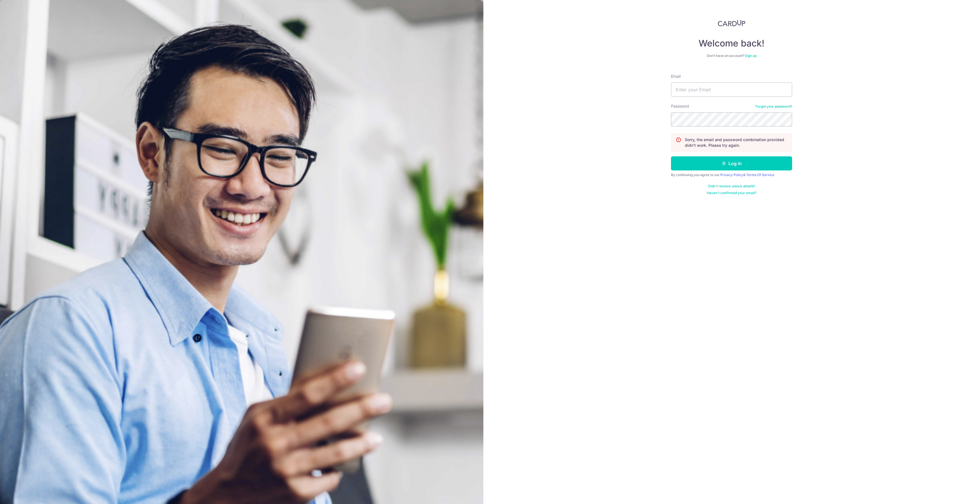 Image resolution: width=980 pixels, height=504 pixels. Describe the element at coordinates (732, 193) in the screenshot. I see `a: Haven't confirmed your email?` at that location.